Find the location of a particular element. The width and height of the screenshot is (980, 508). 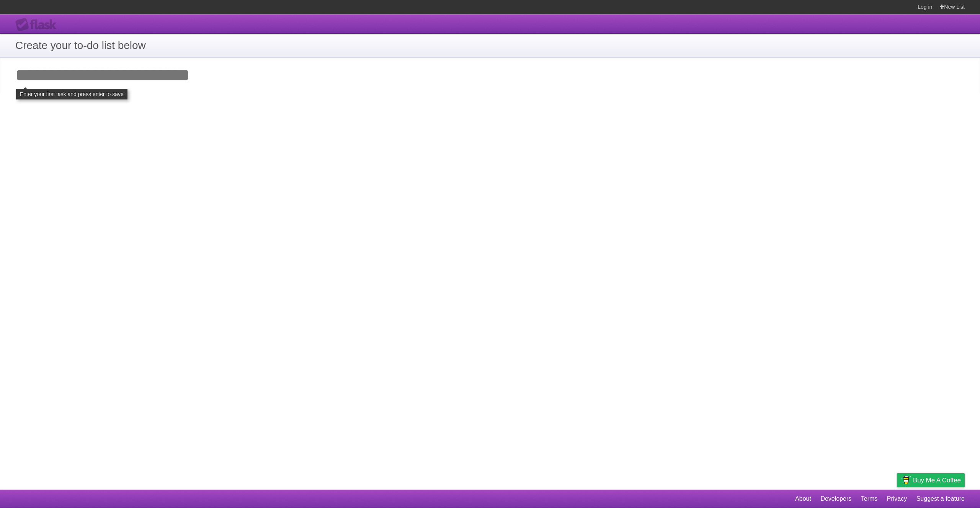

span: Buy me a coffee is located at coordinates (936, 480).